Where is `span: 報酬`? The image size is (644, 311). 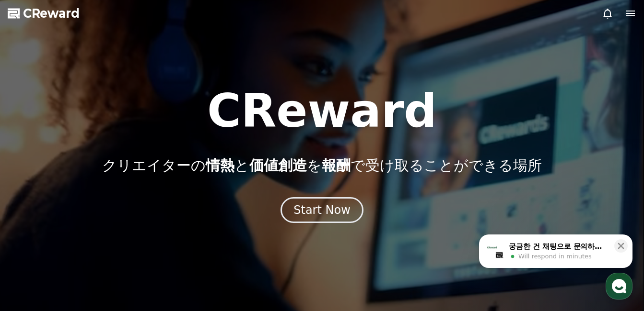 span: 報酬 is located at coordinates (336, 165).